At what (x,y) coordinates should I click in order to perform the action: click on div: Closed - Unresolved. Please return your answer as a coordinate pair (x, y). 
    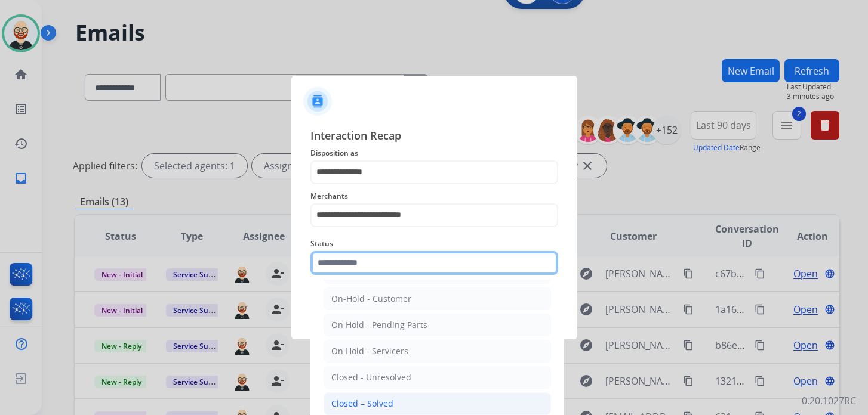
    Looking at the image, I should click on (371, 378).